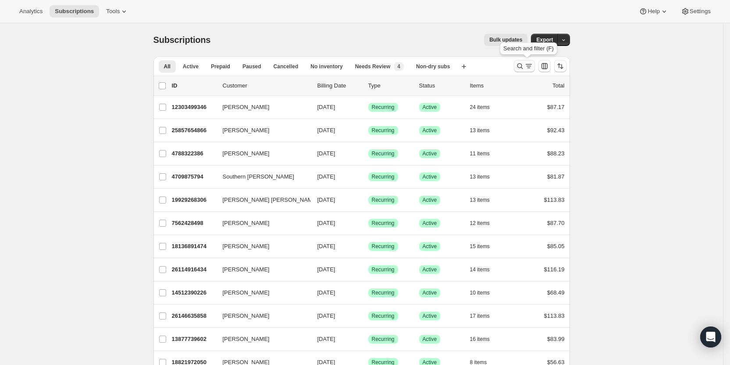 This screenshot has width=730, height=365. I want to click on p: 19929268306, so click(194, 200).